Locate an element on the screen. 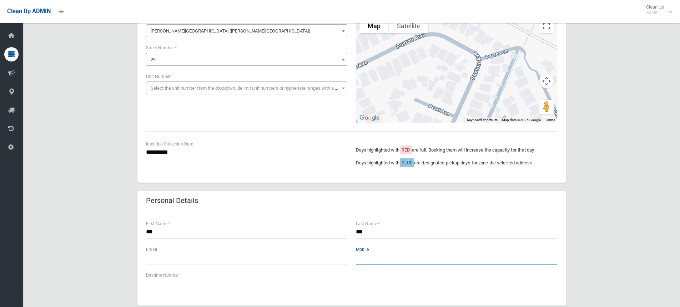 The width and height of the screenshot is (680, 307). button: Map camera controls is located at coordinates (547, 81).